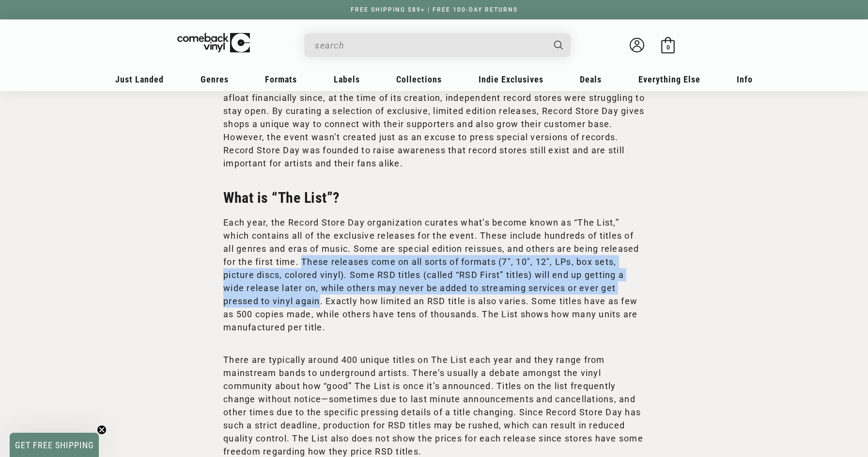 Image resolution: width=868 pixels, height=457 pixels. What do you see at coordinates (668, 47) in the screenshot?
I see `span: 0` at bounding box center [668, 47].